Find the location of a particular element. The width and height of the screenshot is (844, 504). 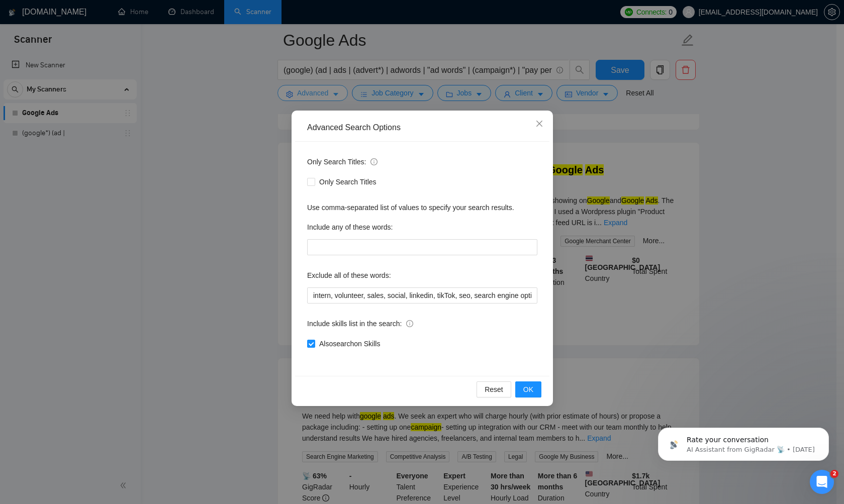

button: OK is located at coordinates (528, 389).